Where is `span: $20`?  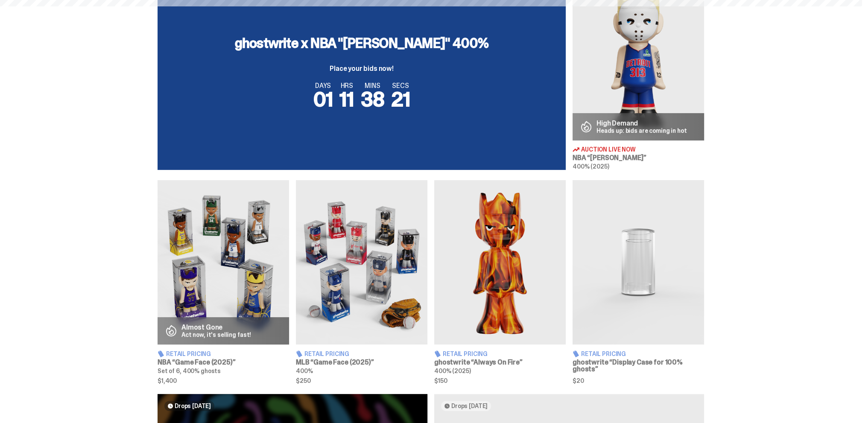
span: $20 is located at coordinates (639, 380).